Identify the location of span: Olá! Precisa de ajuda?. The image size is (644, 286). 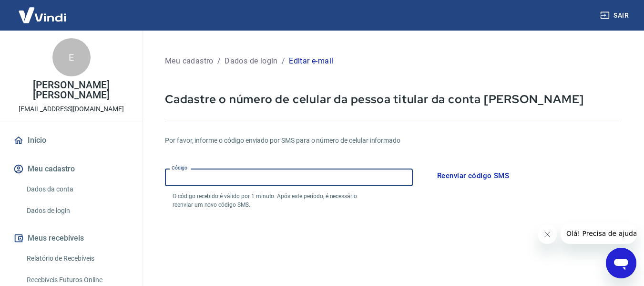
(43, 10).